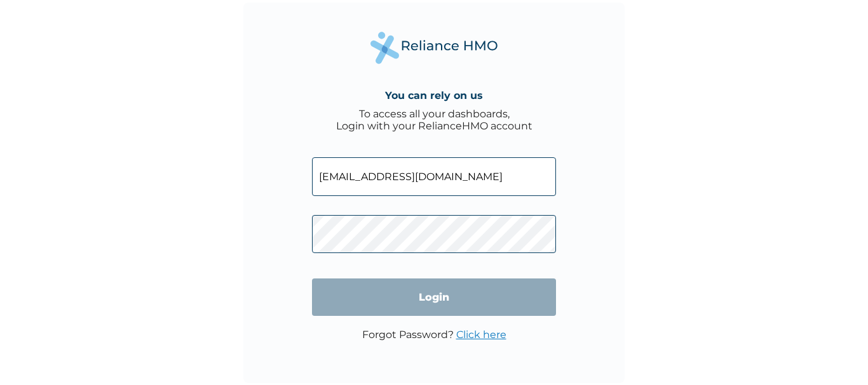 This screenshot has height=385, width=868. Describe the element at coordinates (434, 120) in the screenshot. I see `div: To access all your dashboards, Login with your RelianceHMO account` at that location.